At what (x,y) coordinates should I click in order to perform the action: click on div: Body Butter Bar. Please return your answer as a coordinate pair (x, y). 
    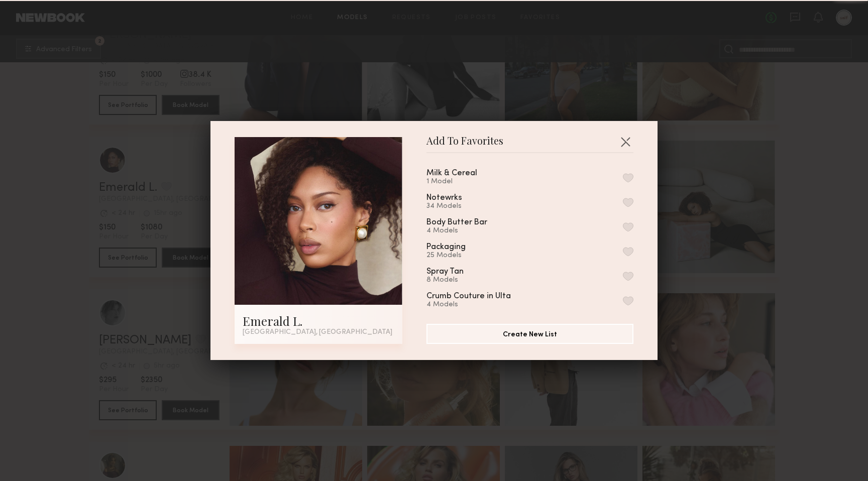
    Looking at the image, I should click on (456, 222).